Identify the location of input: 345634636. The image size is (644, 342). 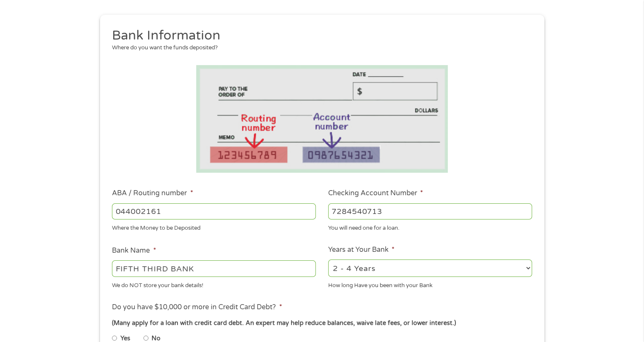
(430, 212).